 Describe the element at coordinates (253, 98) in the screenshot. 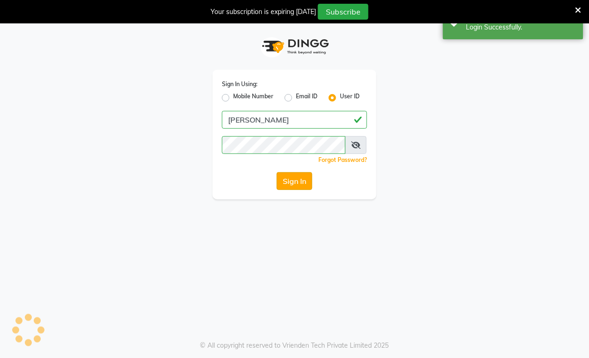

I see `label: Mobile Number` at that location.